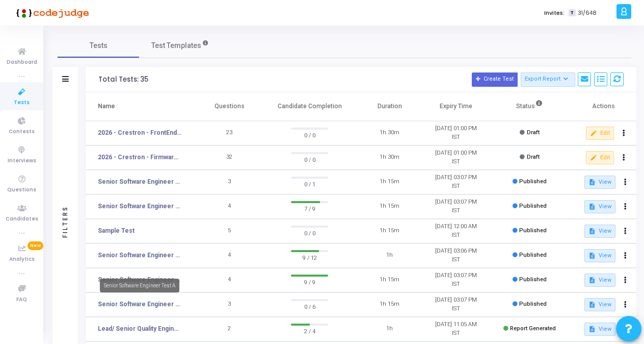  Describe the element at coordinates (140, 255) in the screenshot. I see `a: Senior Software Engineer Test C` at that location.